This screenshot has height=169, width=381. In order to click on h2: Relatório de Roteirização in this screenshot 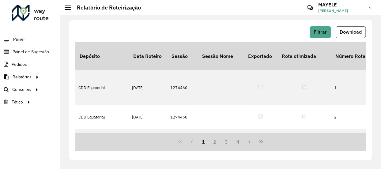, I will do `click(106, 8)`.